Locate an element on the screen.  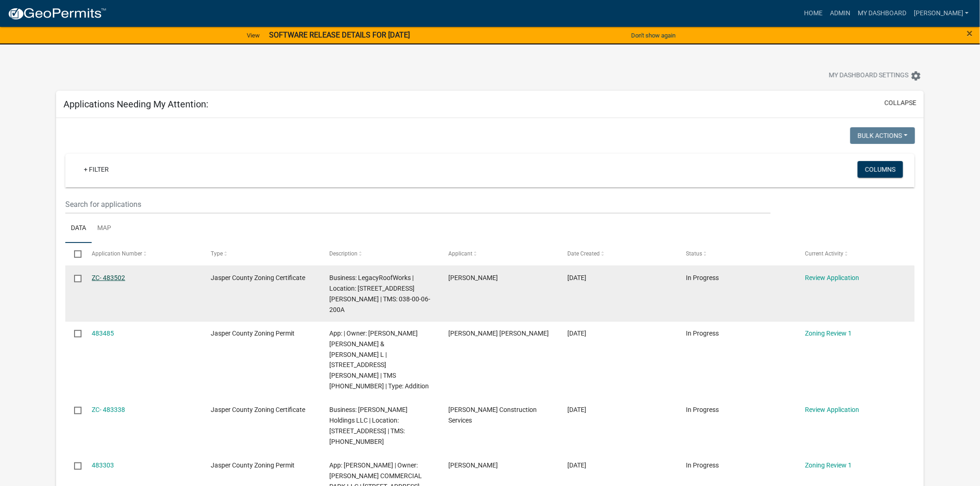
span: Tuten Construction Services is located at coordinates (493, 415).